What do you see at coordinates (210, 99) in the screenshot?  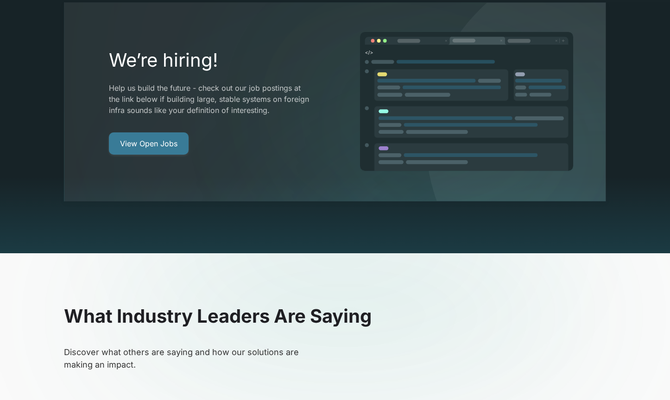 I see `p: Help us build the future - check out our job postings at the link below if building large, stable...` at bounding box center [210, 99].